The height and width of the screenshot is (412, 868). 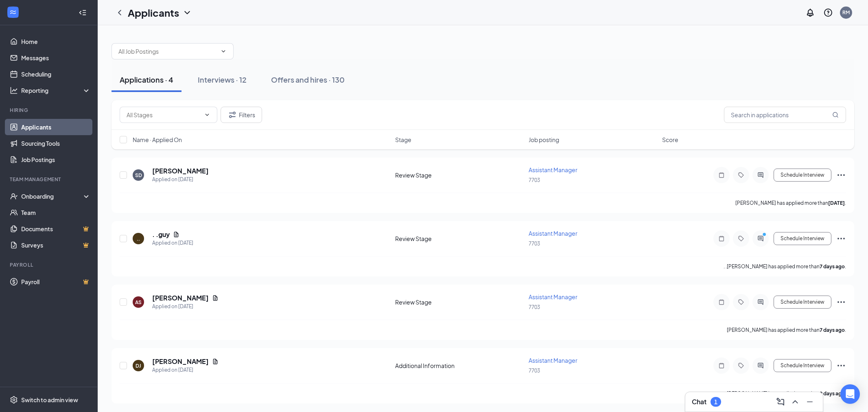 What do you see at coordinates (459, 366) in the screenshot?
I see `div: Additional Information` at bounding box center [459, 366].